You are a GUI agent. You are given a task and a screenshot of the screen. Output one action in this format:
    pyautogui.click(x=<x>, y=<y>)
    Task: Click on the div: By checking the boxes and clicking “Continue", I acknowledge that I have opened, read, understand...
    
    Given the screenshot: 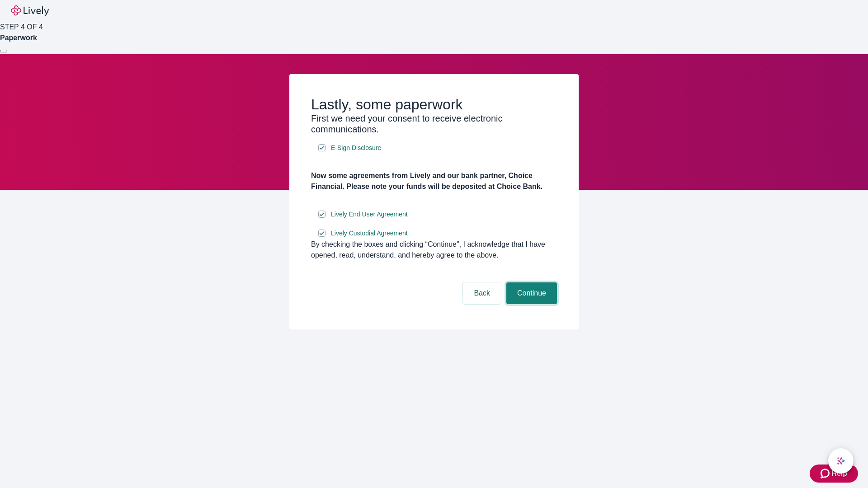 What is the action you would take?
    pyautogui.click(x=434, y=250)
    